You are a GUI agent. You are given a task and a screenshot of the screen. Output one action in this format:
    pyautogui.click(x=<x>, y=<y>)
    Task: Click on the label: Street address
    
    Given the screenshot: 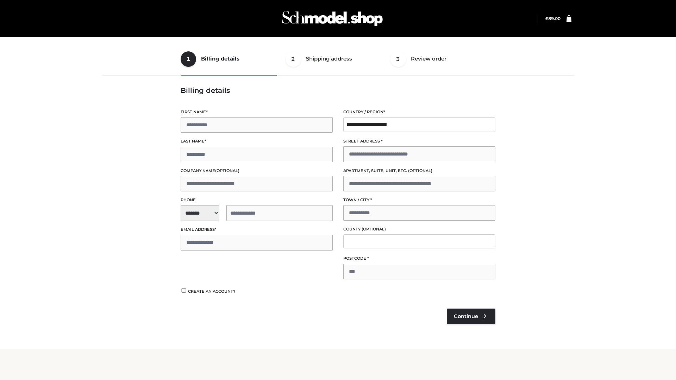 What is the action you would take?
    pyautogui.click(x=419, y=141)
    